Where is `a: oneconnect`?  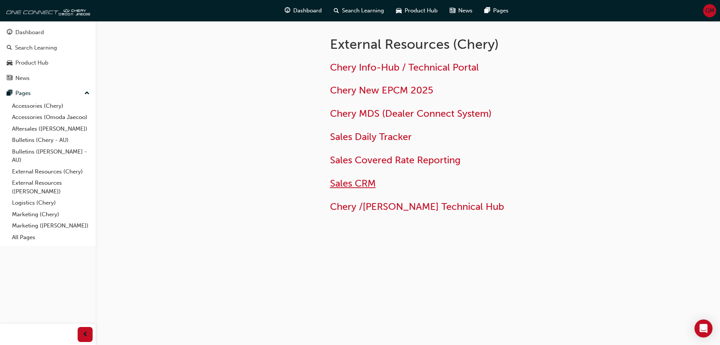 a: oneconnect is located at coordinates (47, 10).